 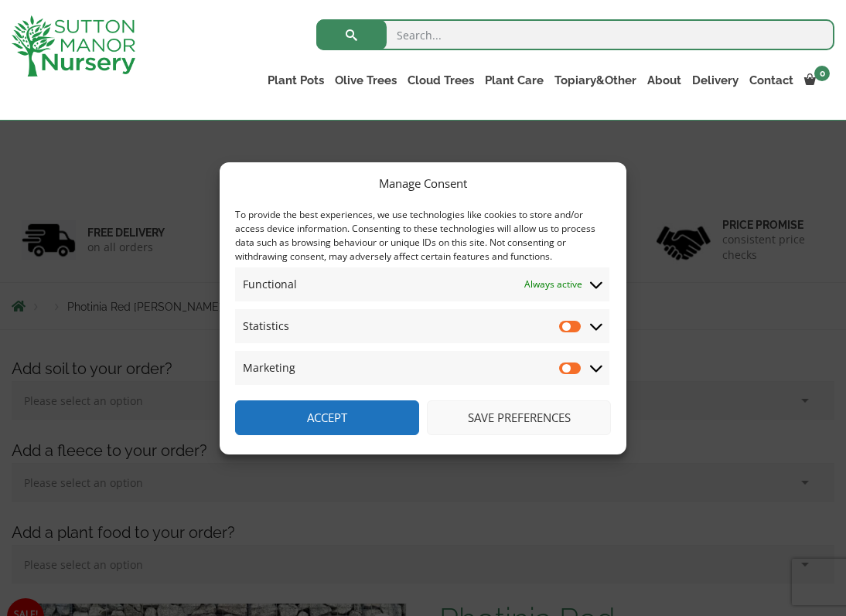 I want to click on button: Save preferences, so click(x=519, y=417).